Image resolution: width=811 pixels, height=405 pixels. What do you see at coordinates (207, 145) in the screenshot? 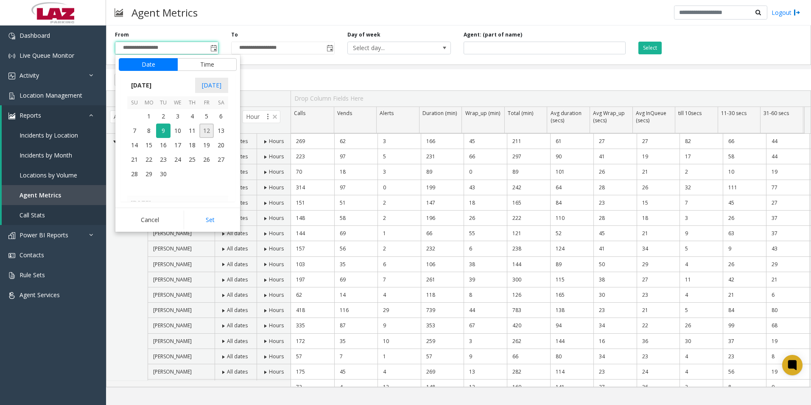
I see `td: Friday, September 19, 2025` at bounding box center [207, 145].